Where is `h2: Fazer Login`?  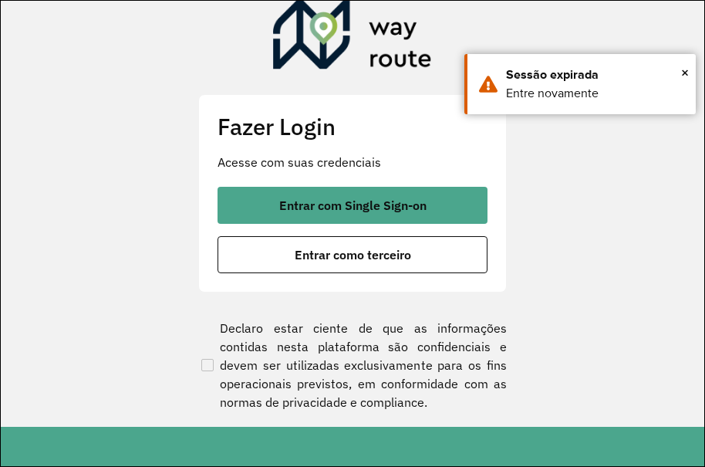 h2: Fazer Login is located at coordinates (352, 126).